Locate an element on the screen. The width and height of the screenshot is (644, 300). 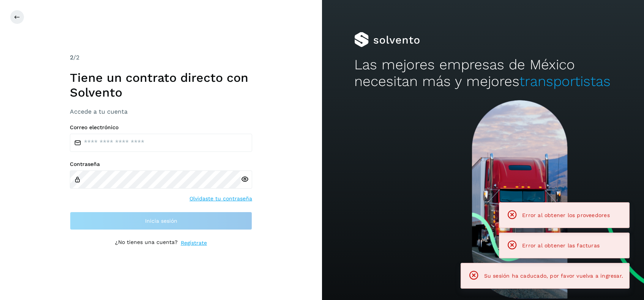
a: Olvidaste tu contraseña is located at coordinates (220, 199).